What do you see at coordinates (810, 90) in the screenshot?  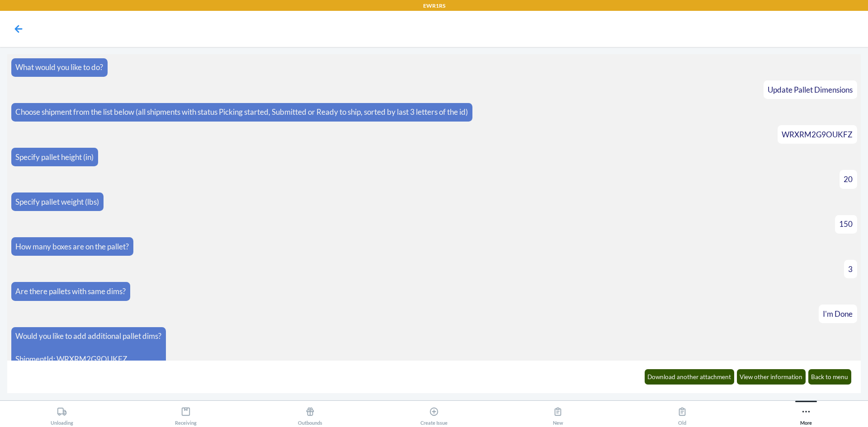 I see `span: Update Pallet Dimensions` at bounding box center [810, 90].